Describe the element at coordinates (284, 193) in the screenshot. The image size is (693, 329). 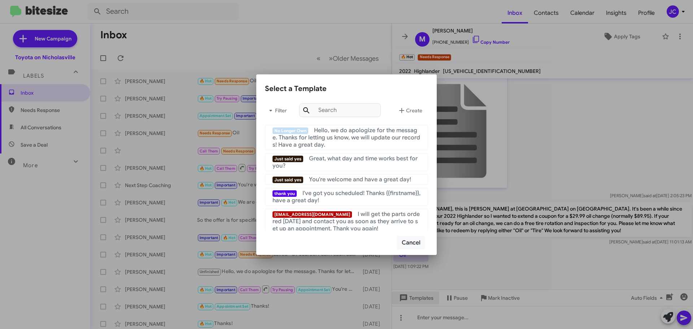
I see `span: thank you` at that location.